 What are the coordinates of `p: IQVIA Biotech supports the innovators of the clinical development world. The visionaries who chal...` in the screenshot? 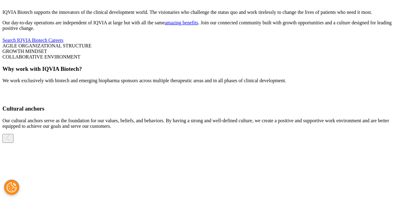 It's located at (199, 12).